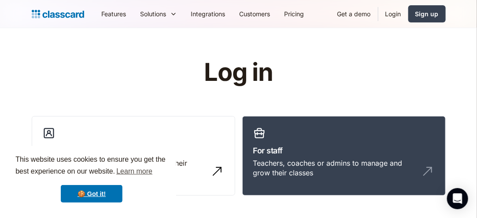  Describe the element at coordinates (393, 14) in the screenshot. I see `a: Login` at that location.